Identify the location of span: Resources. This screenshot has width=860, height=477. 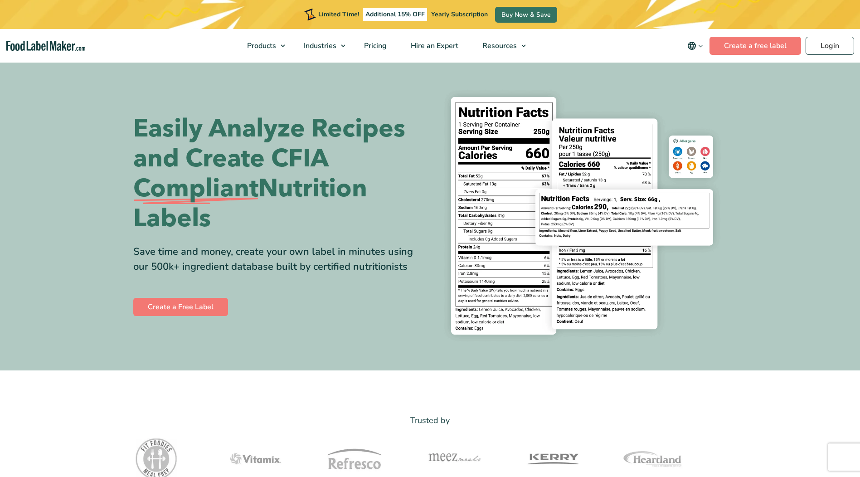
(499, 46).